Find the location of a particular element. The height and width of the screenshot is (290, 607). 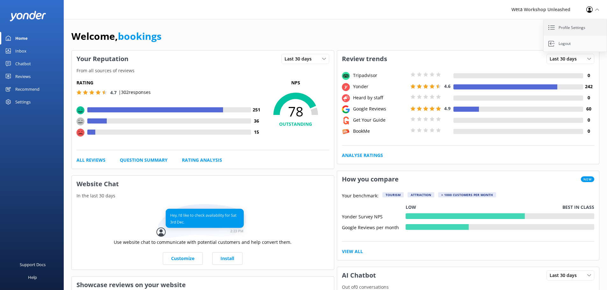

div: Google Reviews is located at coordinates (380, 109).